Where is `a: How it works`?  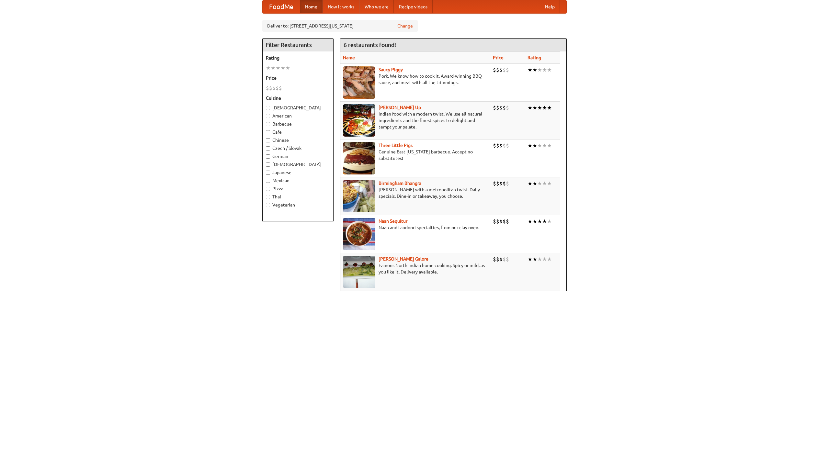 a: How it works is located at coordinates (341, 7).